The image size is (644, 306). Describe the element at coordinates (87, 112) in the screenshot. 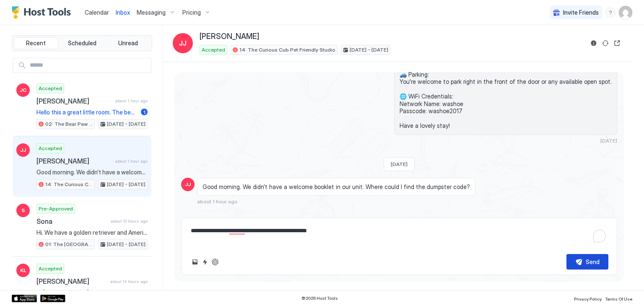

I see `span: Hello this a great little room. The bed unfortunately is very hard. Do you have a mattress or foa...` at that location.